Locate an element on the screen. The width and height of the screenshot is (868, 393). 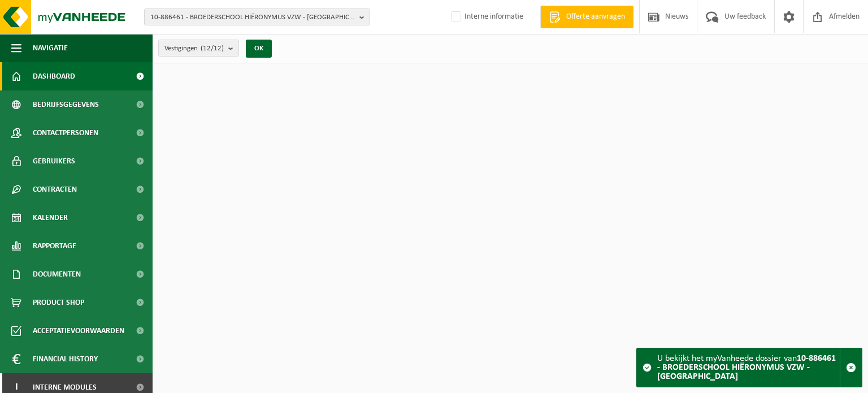
span: Product Shop is located at coordinates (58, 302).